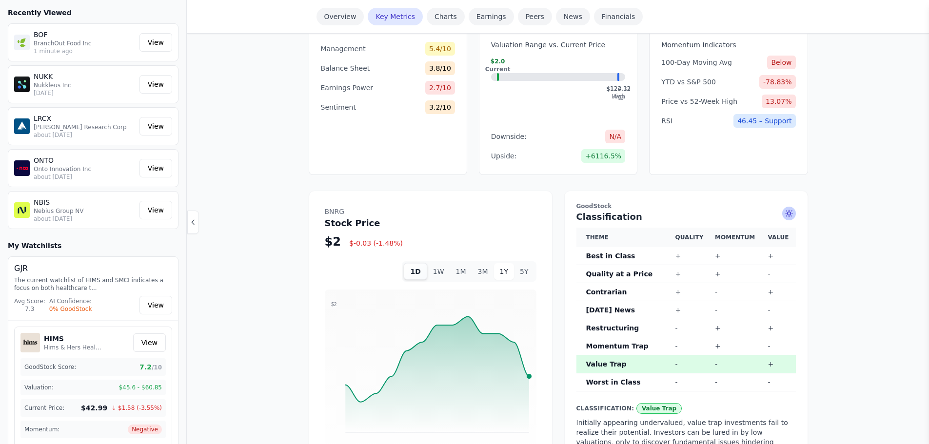 The width and height of the screenshot is (929, 444). What do you see at coordinates (498, 65) in the screenshot?
I see `div: $2.0` at bounding box center [498, 65].